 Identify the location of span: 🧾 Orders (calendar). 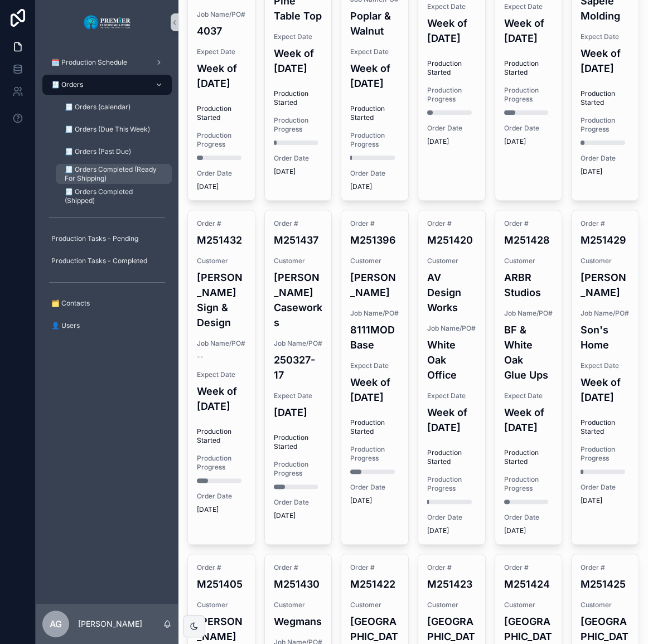
(98, 107).